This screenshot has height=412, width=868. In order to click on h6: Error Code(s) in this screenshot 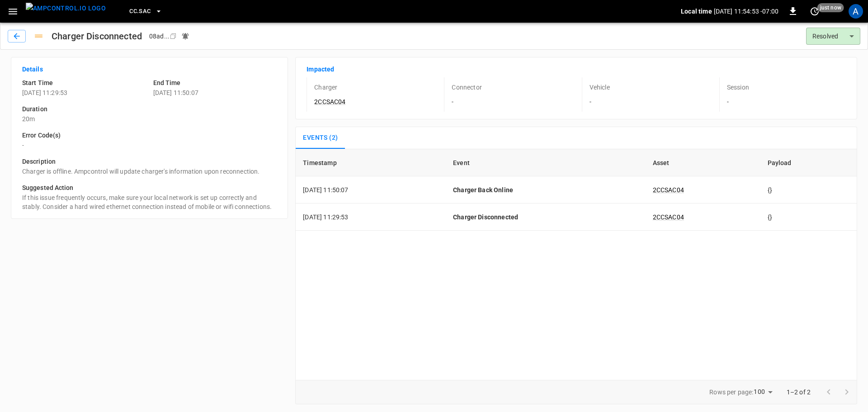, I will do `click(149, 136)`.